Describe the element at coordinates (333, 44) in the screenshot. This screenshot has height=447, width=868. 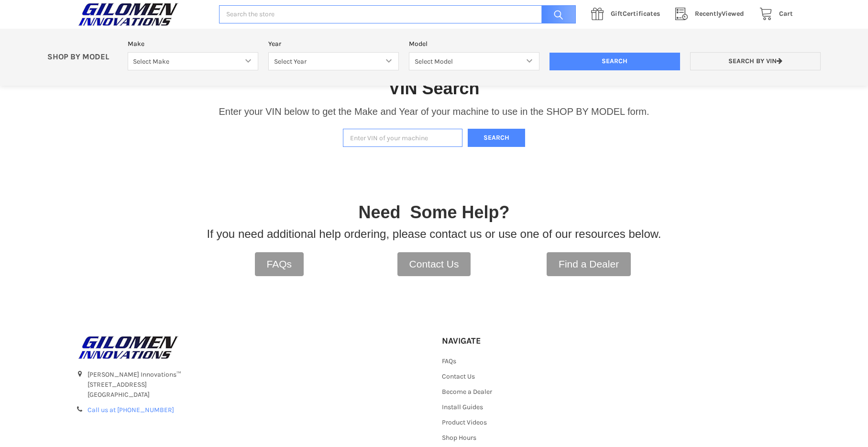
I see `label: Year` at that location.